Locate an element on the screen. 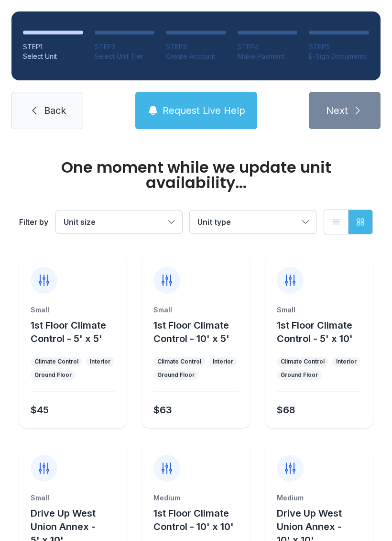 This screenshot has height=541, width=392. span: 1st Floor Climate Control - 5' x 10' is located at coordinates (315, 332).